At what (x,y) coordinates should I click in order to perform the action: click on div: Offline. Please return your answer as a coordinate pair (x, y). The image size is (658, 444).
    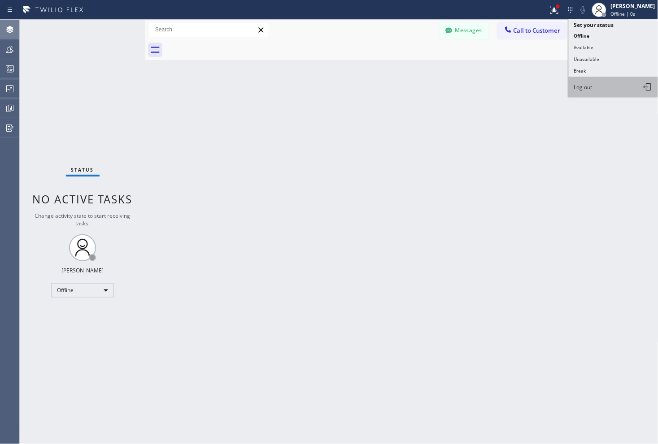
    Looking at the image, I should click on (83, 291).